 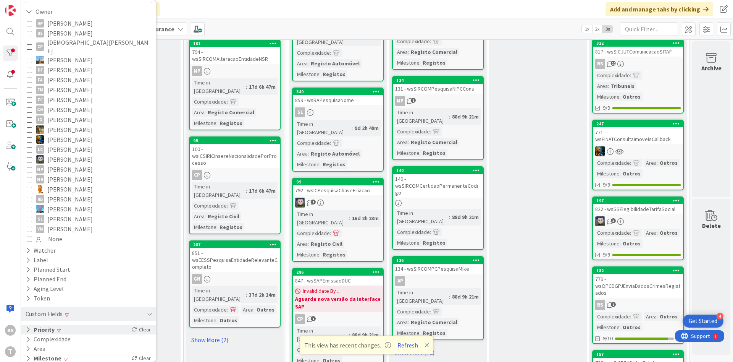 I want to click on div: 136134 - wsSIRCOMPCPesquisaMike, so click(x=438, y=265).